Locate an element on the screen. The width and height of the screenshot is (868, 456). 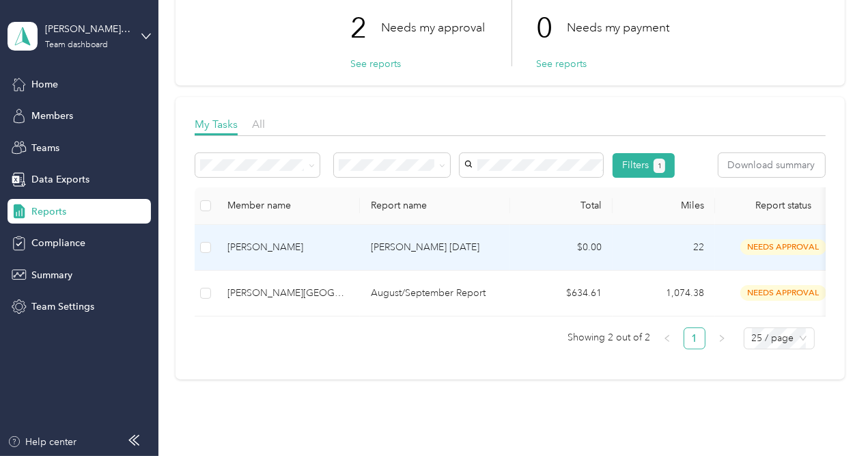
span: Team Settings is located at coordinates (63, 306).